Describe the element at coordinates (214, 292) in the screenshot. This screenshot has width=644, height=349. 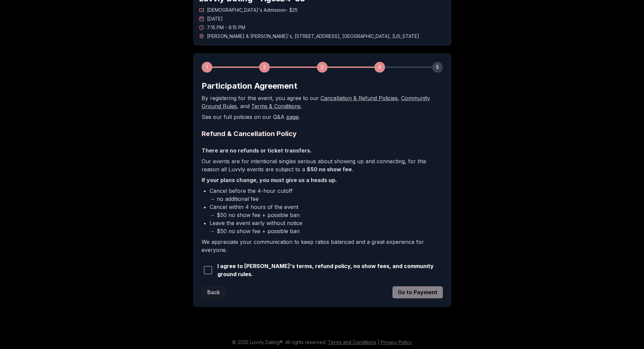
I see `button: Back` at that location.